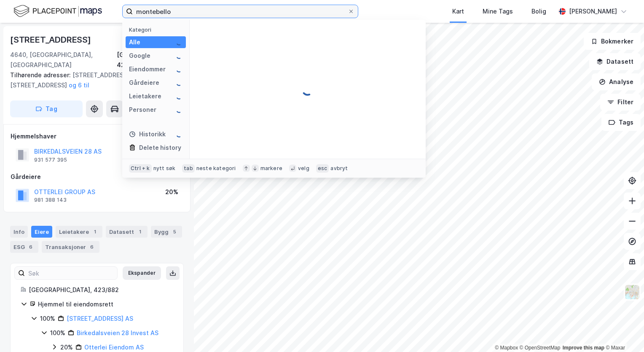 The height and width of the screenshot is (352, 644). Describe the element at coordinates (188, 169) in the screenshot. I see `div: tab` at that location.